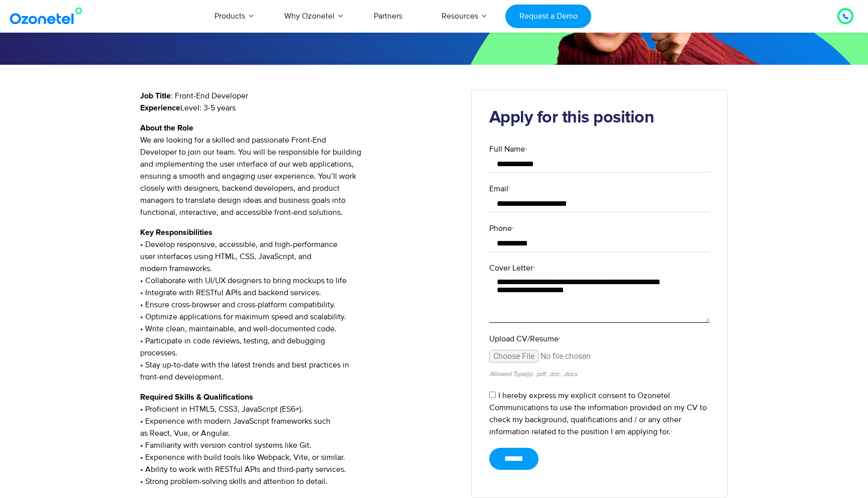 The image size is (868, 498). I want to click on label: Full Name, so click(600, 149).